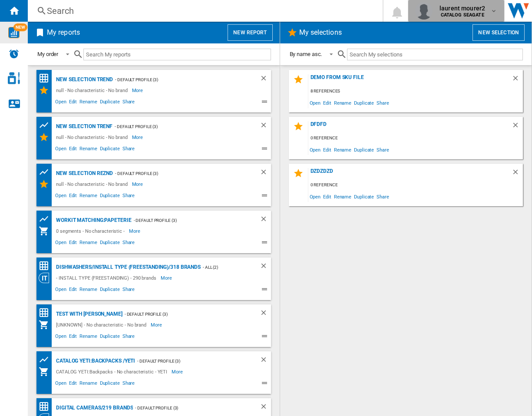 This screenshot has height=416, width=532. I want to click on div: demo from sku file, so click(410, 80).